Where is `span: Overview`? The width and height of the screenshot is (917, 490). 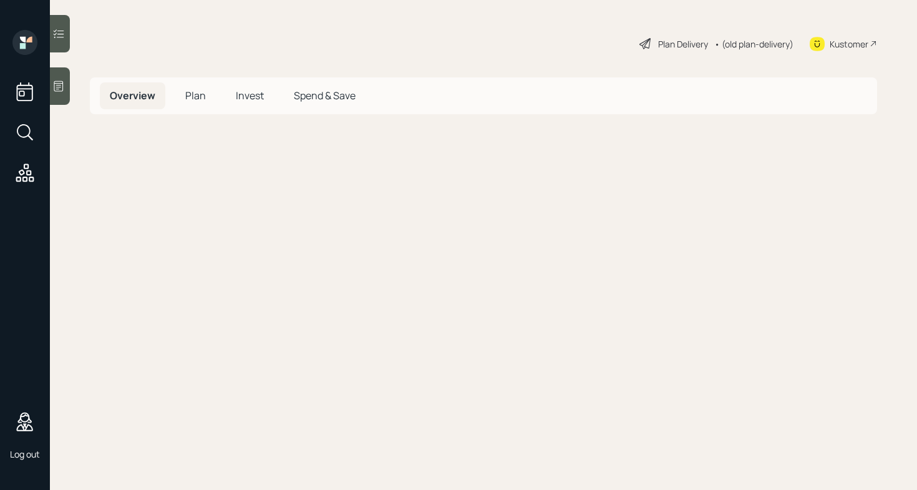
span: Overview is located at coordinates (132, 95).